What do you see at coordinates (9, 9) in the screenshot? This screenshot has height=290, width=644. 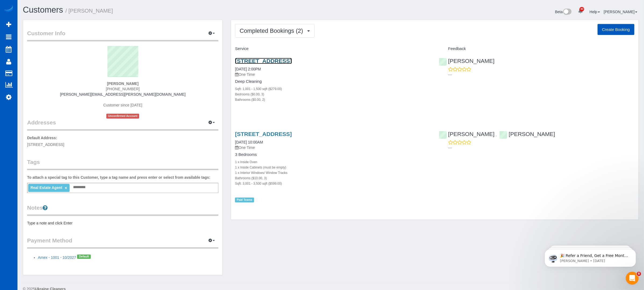 I see `a: Automaid Logo` at bounding box center [9, 9].